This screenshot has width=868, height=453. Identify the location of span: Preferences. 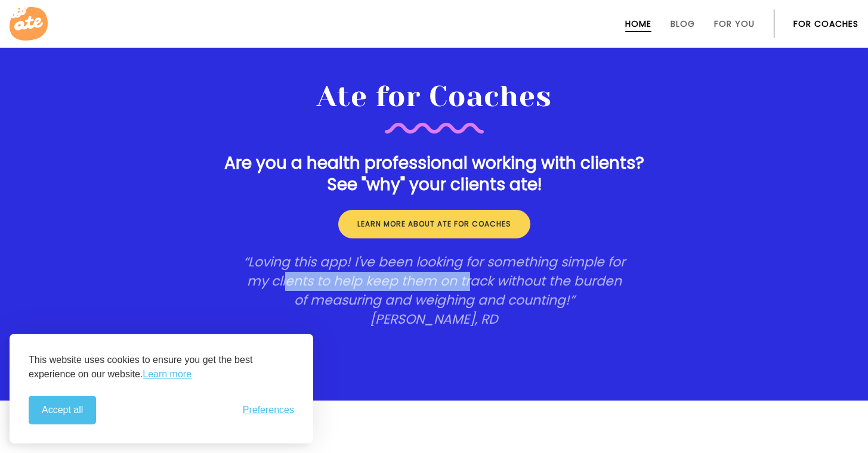
(269, 411).